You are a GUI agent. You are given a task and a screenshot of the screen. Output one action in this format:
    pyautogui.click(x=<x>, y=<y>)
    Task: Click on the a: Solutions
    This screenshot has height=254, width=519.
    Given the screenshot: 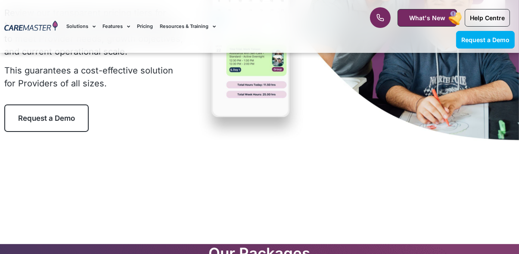 What is the action you would take?
    pyautogui.click(x=81, y=26)
    